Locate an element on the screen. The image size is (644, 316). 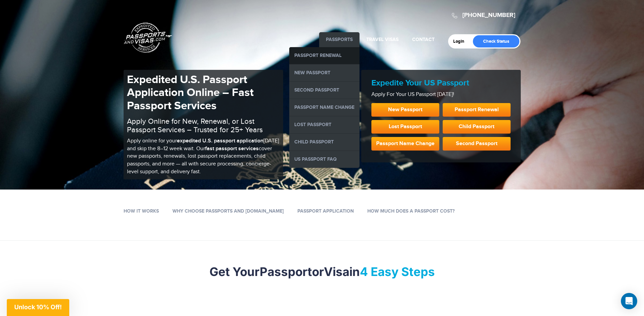
b: expedited U.S. passport application is located at coordinates (220, 141).